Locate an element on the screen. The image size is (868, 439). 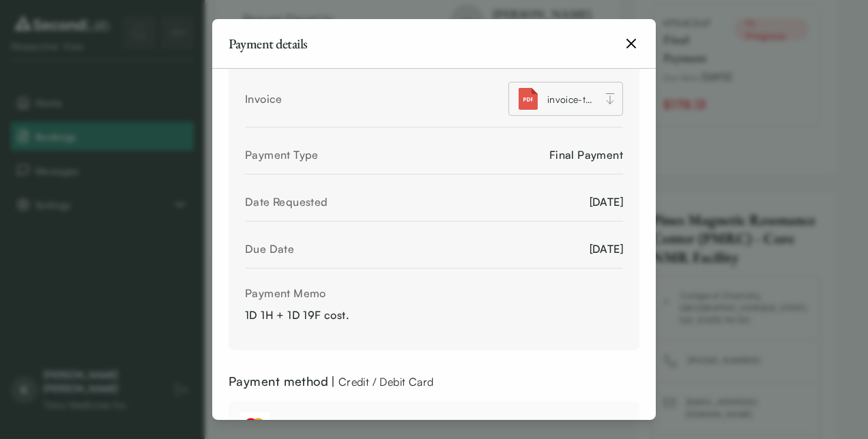
div: Payment Type is located at coordinates (282, 155).